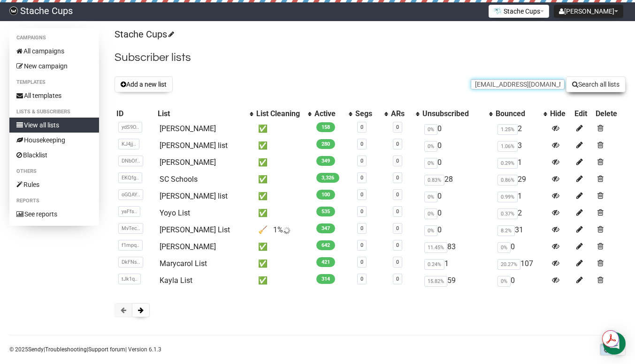  What do you see at coordinates (131, 245) in the screenshot?
I see `span: f1mpq..` at bounding box center [131, 245].